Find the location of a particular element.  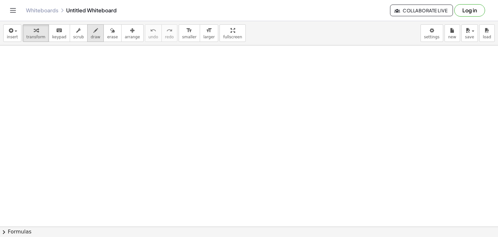

button: keyboardkeypad is located at coordinates (59, 33).